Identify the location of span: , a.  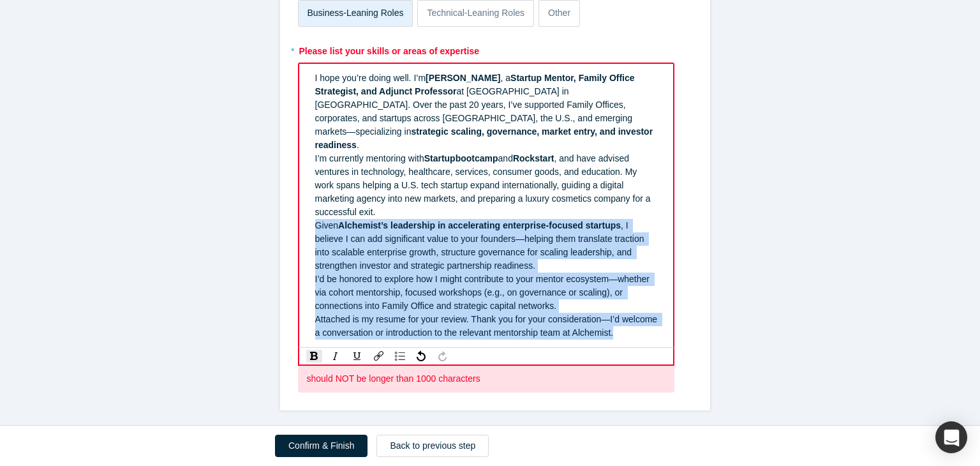
(506, 78).